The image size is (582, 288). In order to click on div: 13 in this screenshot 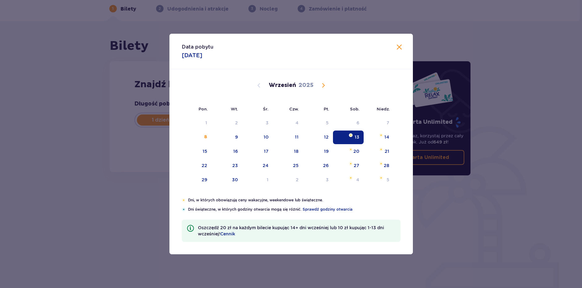, I will do `click(357, 137)`.